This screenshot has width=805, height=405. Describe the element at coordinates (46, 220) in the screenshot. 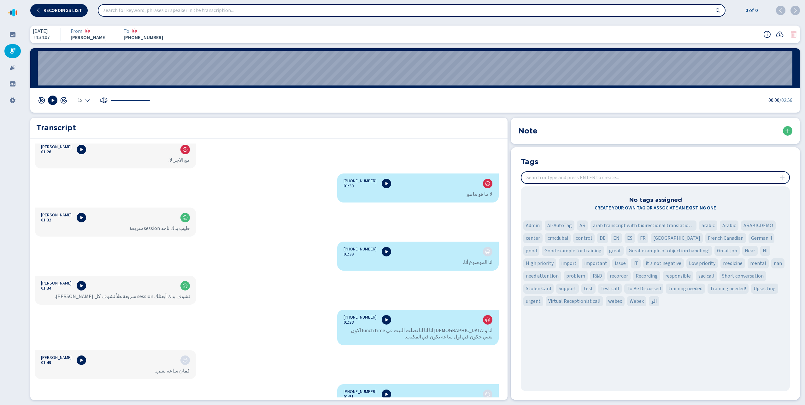

I see `button: 01:32` at that location.